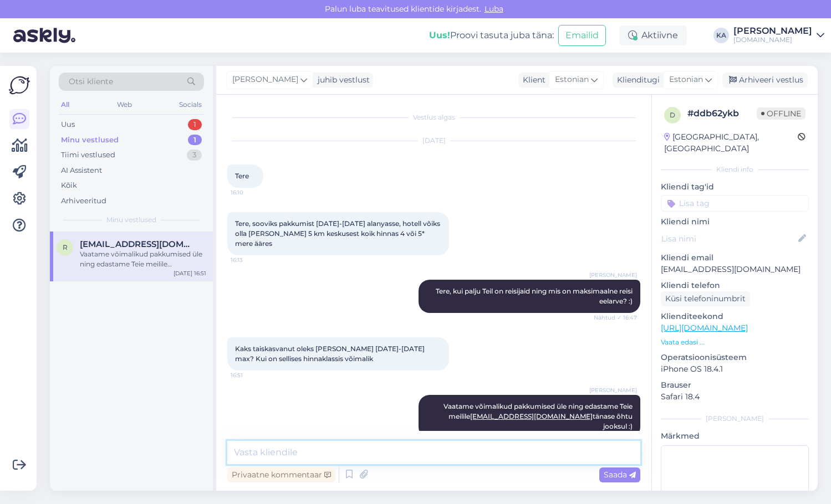 The height and width of the screenshot is (504, 831). I want to click on p: Vaata edasi ..., so click(735, 342).